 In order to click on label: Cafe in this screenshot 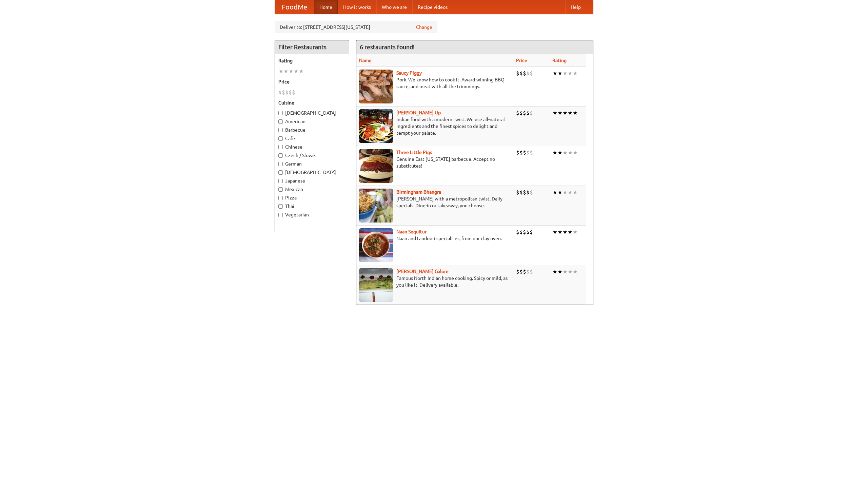, I will do `click(312, 139)`.